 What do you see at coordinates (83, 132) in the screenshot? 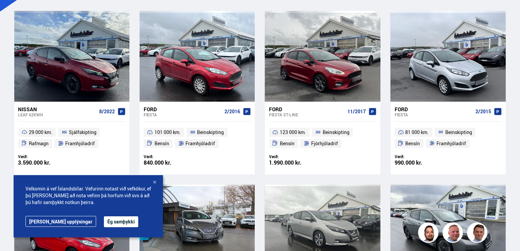
I see `span: Sjálfskipting` at bounding box center [83, 132].